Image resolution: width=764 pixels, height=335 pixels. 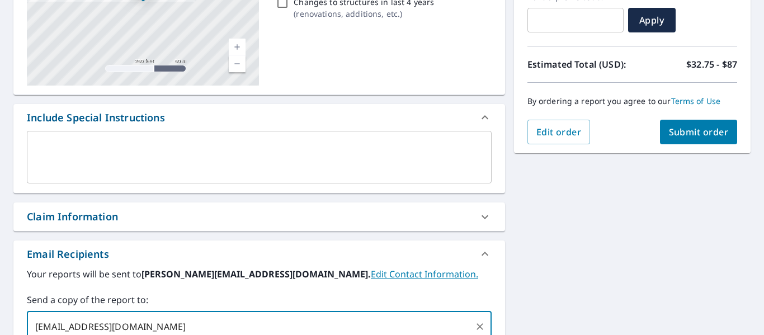 What do you see at coordinates (652, 20) in the screenshot?
I see `span: Apply` at bounding box center [652, 20].